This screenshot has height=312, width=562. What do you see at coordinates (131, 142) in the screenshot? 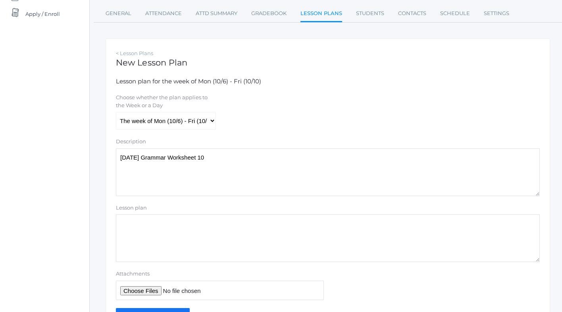
I see `label: Description` at bounding box center [131, 142].